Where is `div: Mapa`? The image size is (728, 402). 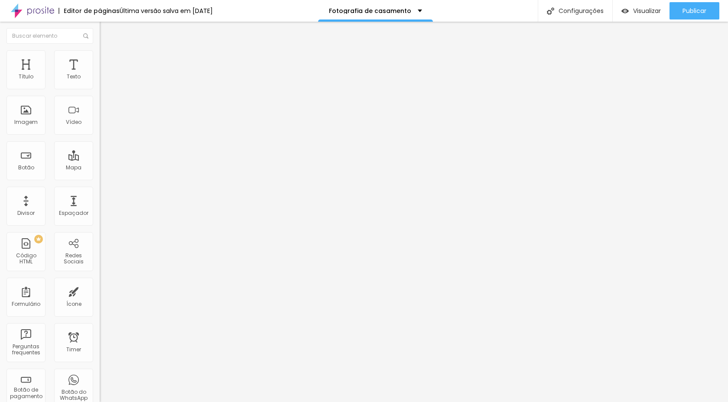 div: Mapa is located at coordinates (74, 168).